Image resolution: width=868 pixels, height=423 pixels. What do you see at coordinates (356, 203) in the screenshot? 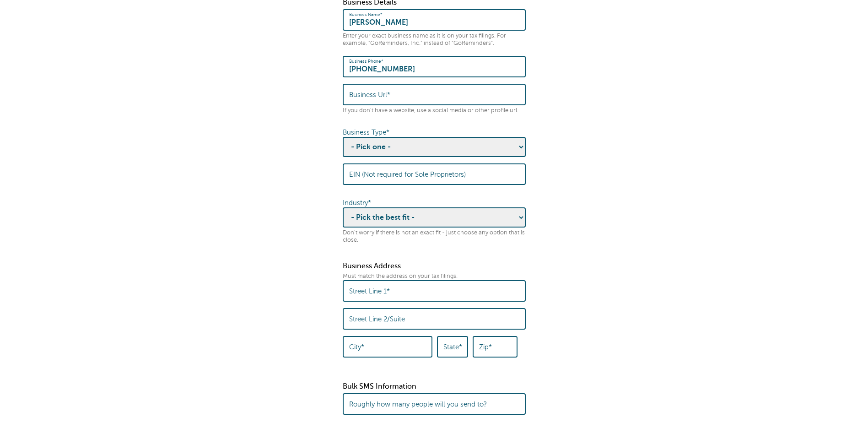
I see `label: Industry*` at bounding box center [356, 203].